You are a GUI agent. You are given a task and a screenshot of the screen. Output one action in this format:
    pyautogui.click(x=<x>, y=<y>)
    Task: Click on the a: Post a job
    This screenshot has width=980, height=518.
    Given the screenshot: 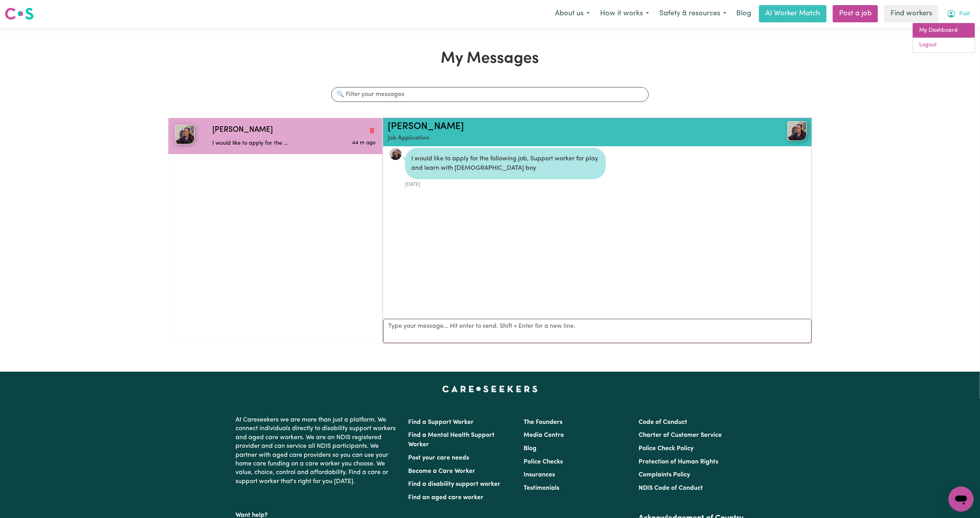 What is the action you would take?
    pyautogui.click(x=855, y=14)
    